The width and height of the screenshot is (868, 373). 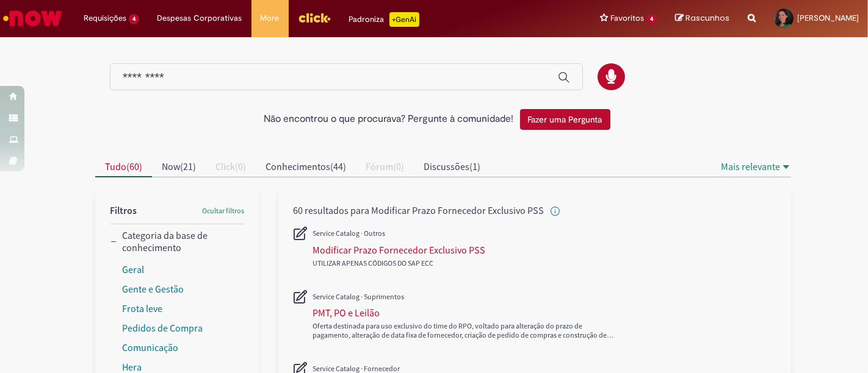 What do you see at coordinates (105, 18) in the screenshot?
I see `span: Requisições` at bounding box center [105, 18].